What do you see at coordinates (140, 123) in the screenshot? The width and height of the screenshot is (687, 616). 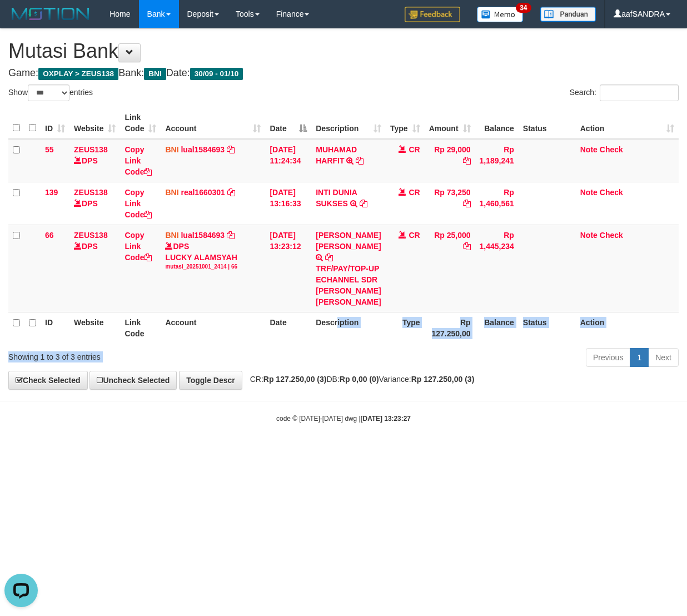 I see `th: Link Code: activate to sort column ascending` at bounding box center [140, 123].